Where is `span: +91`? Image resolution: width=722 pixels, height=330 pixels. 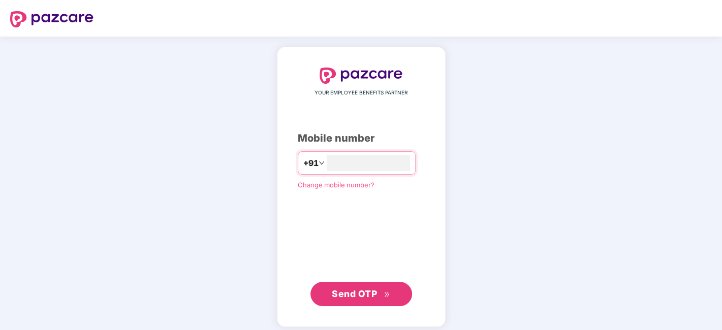 span: +91 is located at coordinates (311, 163).